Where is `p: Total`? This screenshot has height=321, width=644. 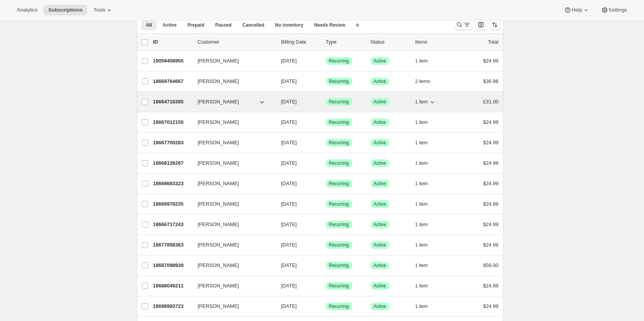 p: Total is located at coordinates (493, 42).